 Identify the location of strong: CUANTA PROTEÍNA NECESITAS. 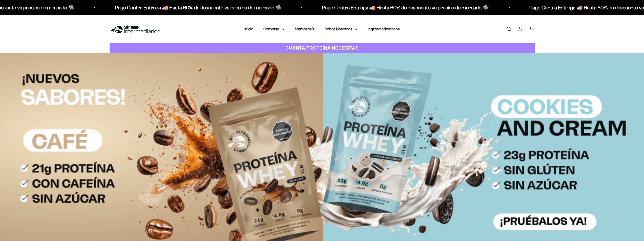
(322, 48).